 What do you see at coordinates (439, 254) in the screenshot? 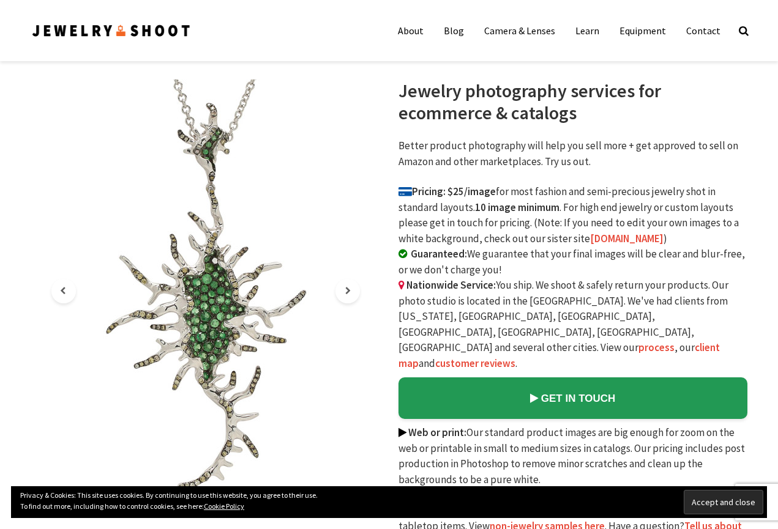
I see `b: Guaranteed:` at bounding box center [439, 254].